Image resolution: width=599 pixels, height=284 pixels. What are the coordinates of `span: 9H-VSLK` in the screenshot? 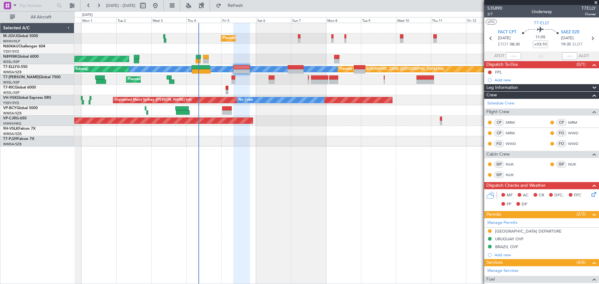 It's located at (11, 129).